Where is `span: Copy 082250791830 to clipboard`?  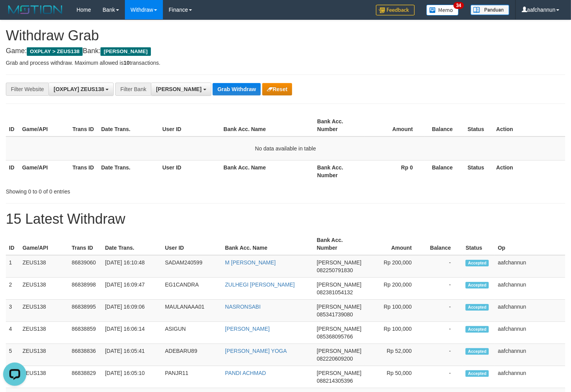 span: Copy 082250791830 to clipboard is located at coordinates (335, 270).